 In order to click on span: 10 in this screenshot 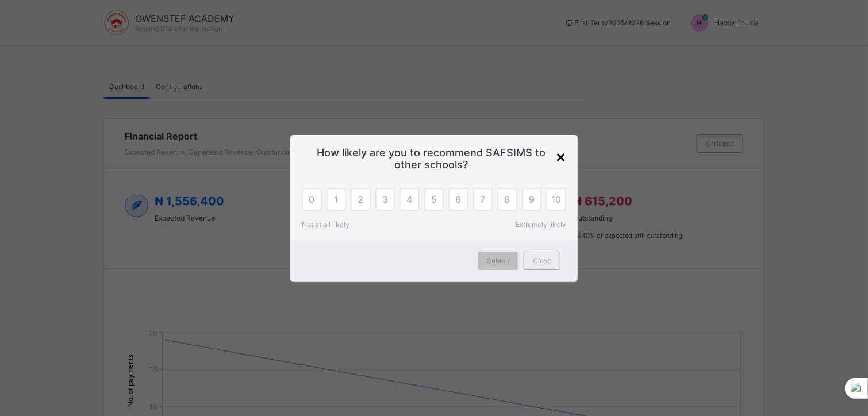, I will do `click(556, 199)`.